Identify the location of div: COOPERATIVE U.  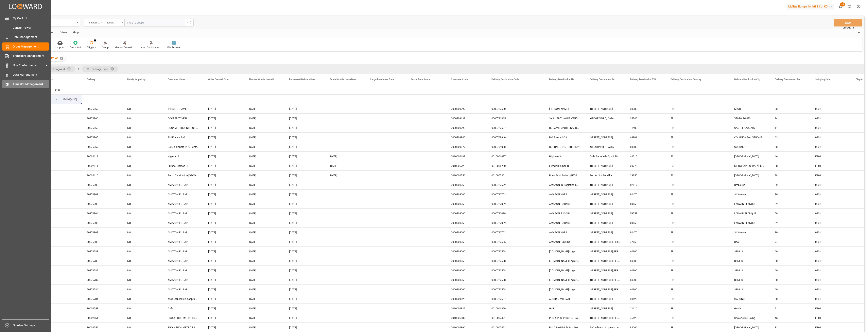
(183, 118).